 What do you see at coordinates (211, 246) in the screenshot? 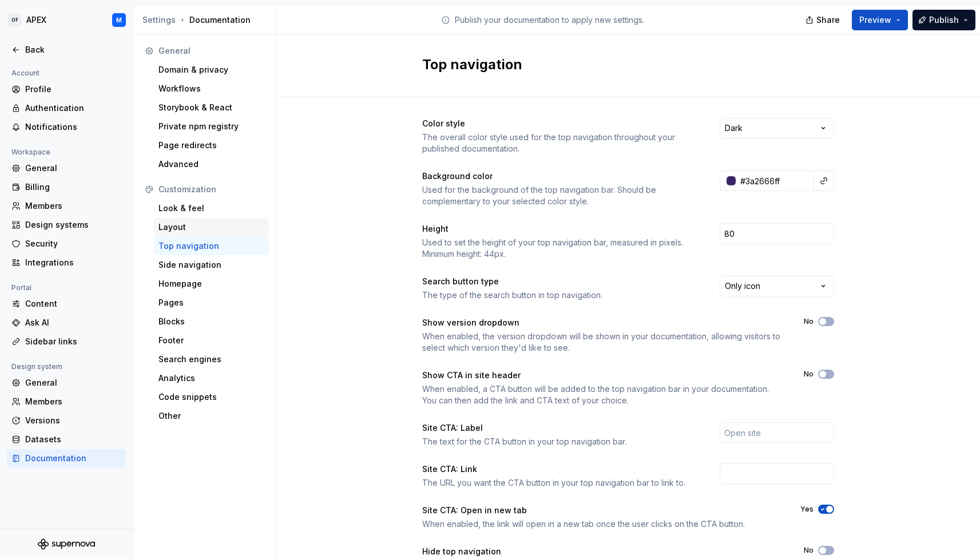
I see `div: Top navigation` at bounding box center [211, 246].